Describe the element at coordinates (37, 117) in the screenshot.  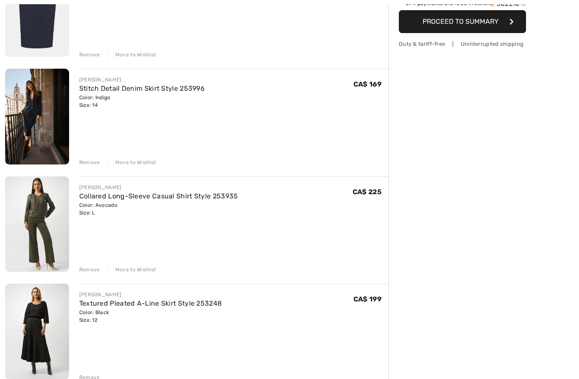
I see `img: Stitch Detail Denim Skirt Style 253996` at that location.